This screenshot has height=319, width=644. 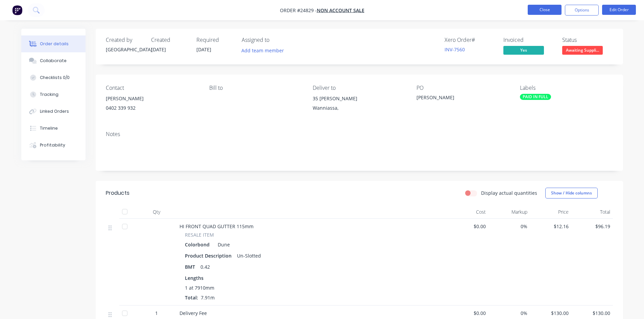 What do you see at coordinates (583, 50) in the screenshot?
I see `span: Awaiting Suppli...` at bounding box center [583, 50].